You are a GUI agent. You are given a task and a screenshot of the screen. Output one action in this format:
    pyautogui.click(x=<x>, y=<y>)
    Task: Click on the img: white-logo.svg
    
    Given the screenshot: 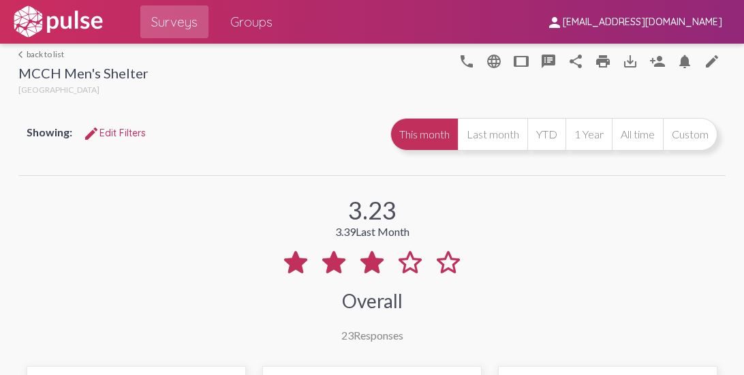 What is the action you would take?
    pyautogui.click(x=58, y=22)
    